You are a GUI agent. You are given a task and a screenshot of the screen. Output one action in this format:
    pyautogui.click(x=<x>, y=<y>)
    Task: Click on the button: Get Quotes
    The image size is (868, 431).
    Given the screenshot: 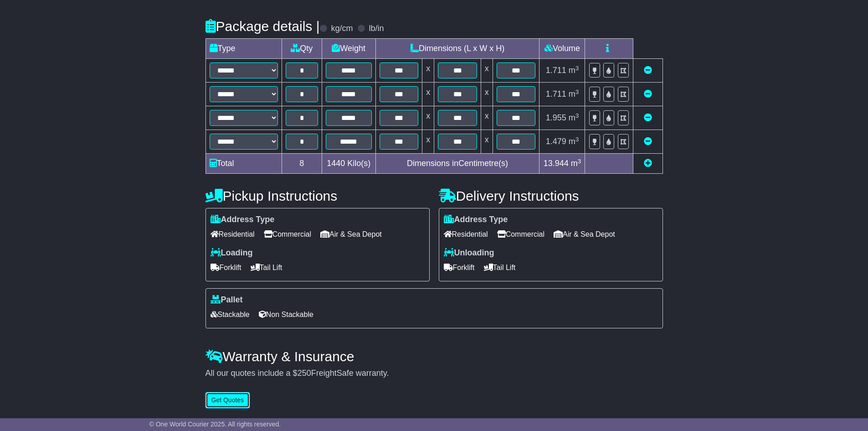 What is the action you would take?
    pyautogui.click(x=228, y=400)
    